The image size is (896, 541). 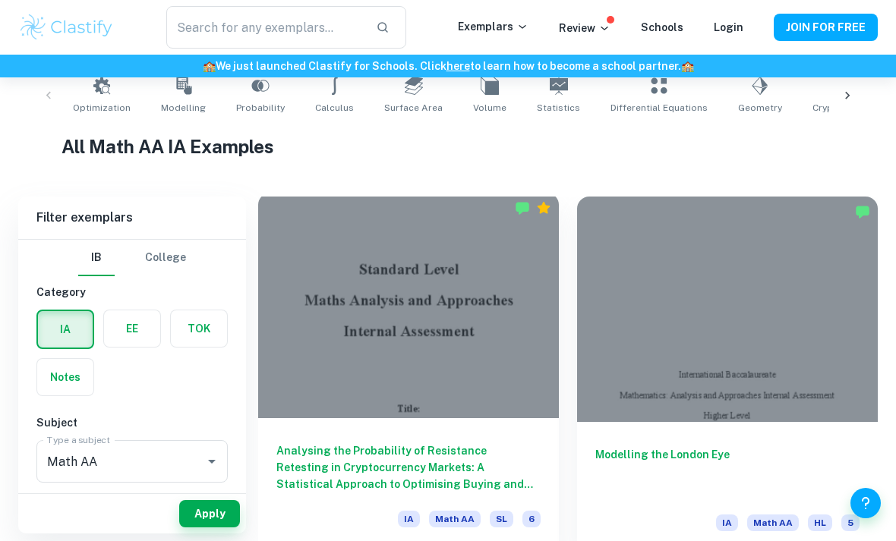 I want to click on button: TOK, so click(x=199, y=329).